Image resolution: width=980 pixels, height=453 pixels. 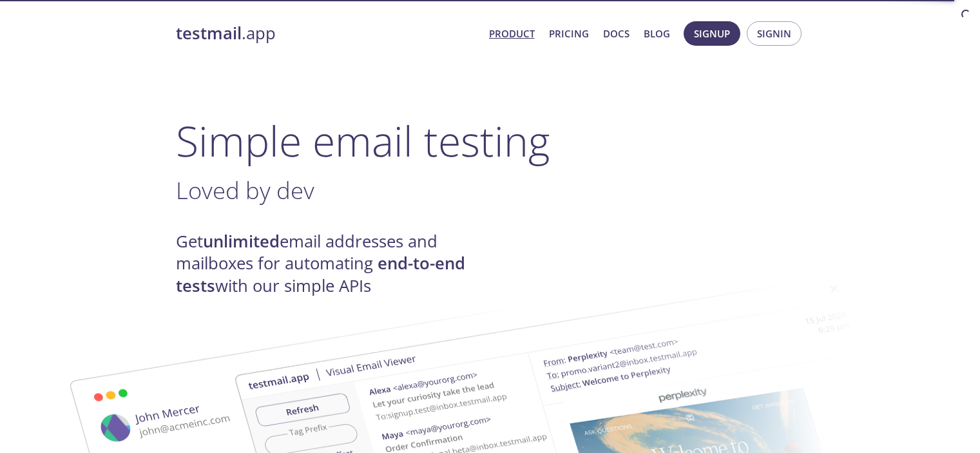 I want to click on span: Signup, so click(x=712, y=33).